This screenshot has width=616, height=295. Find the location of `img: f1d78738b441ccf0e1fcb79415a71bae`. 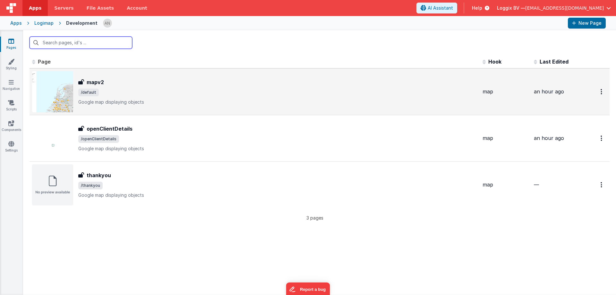

img: f1d78738b441ccf0e1fcb79415a71bae is located at coordinates (107, 23).